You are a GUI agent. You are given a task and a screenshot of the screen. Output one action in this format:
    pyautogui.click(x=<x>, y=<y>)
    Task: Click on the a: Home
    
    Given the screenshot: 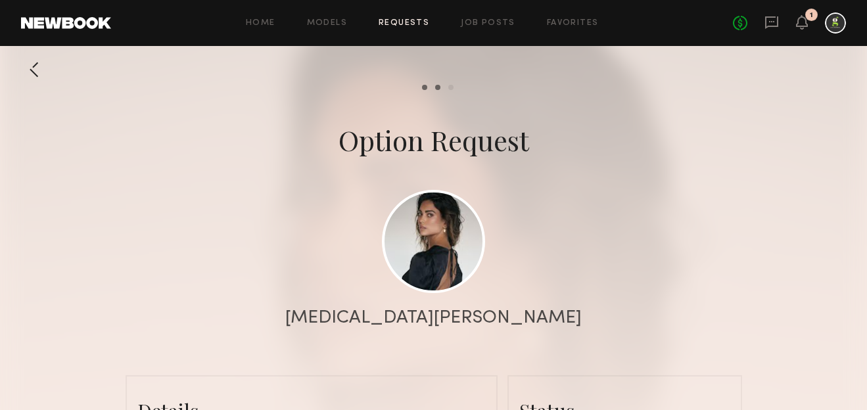 What is the action you would take?
    pyautogui.click(x=260, y=23)
    